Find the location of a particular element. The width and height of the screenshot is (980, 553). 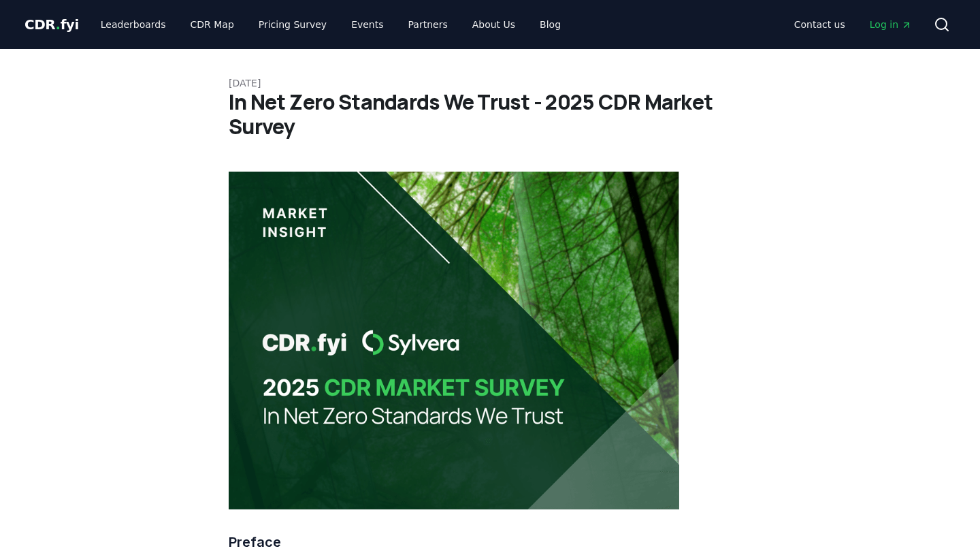

span: CDR fyi is located at coordinates (52, 25).